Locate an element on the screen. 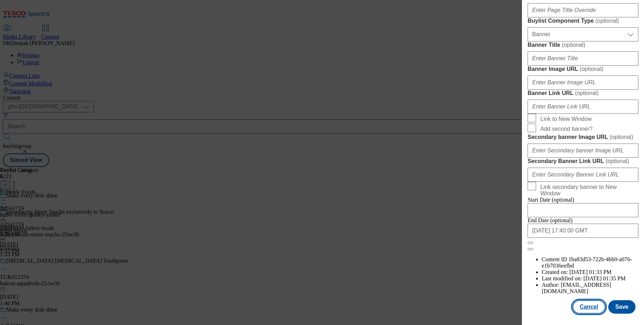 This screenshot has height=325, width=644. button: Cancel is located at coordinates (589, 307).